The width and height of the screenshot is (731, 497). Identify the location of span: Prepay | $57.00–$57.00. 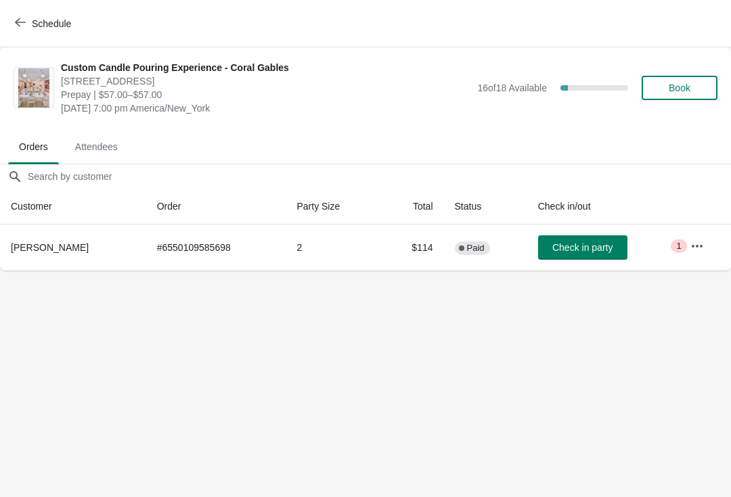
(265, 95).